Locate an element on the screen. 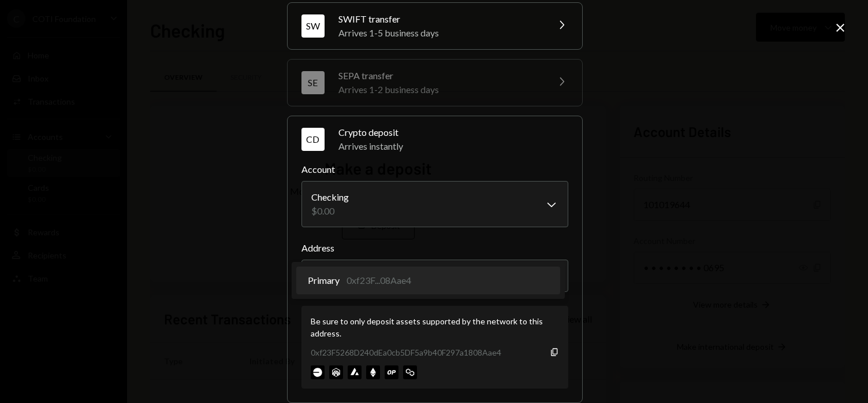 Image resolution: width=868 pixels, height=403 pixels. img: base-mainnet is located at coordinates (317, 372).